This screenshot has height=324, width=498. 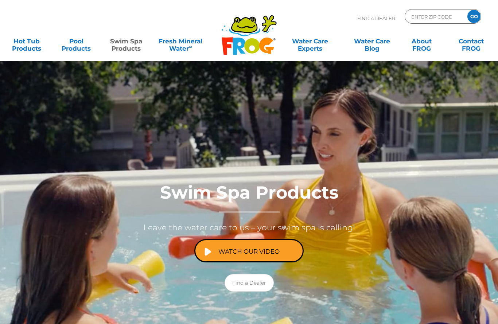 What do you see at coordinates (126, 41) in the screenshot?
I see `a: Swim SpaProducts` at bounding box center [126, 41].